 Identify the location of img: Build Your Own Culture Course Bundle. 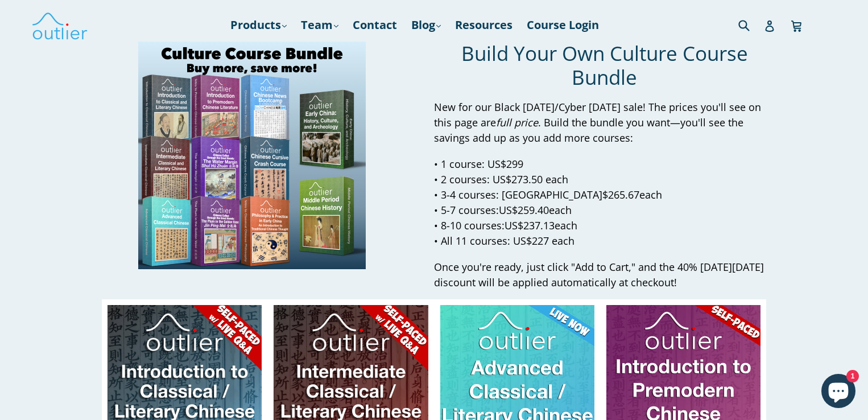
(252, 155).